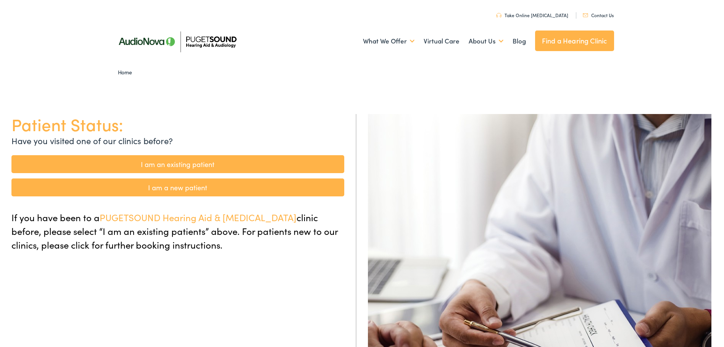 The height and width of the screenshot is (347, 724). I want to click on a: About Us, so click(486, 41).